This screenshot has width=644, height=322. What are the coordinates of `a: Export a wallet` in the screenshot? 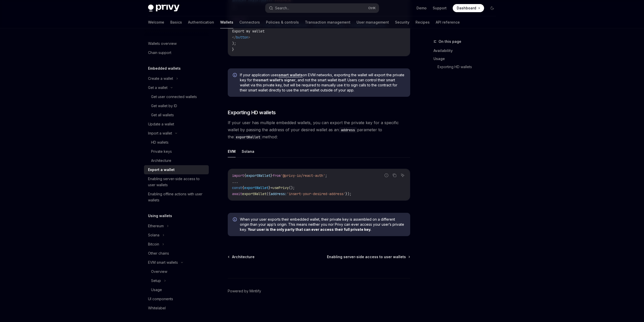 It's located at (176, 170).